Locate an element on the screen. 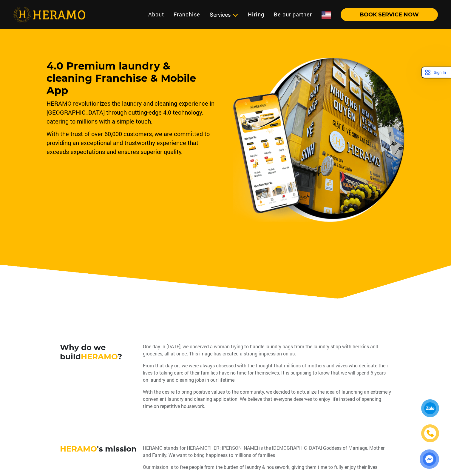 The height and width of the screenshot is (476, 451). img: banner is located at coordinates (319, 140).